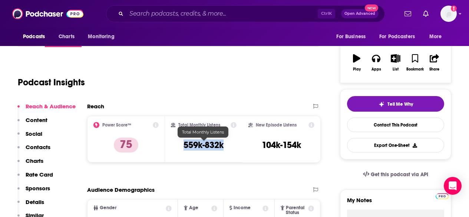  What do you see at coordinates (276, 125) in the screenshot?
I see `h2: New Episode Listens` at bounding box center [276, 125].